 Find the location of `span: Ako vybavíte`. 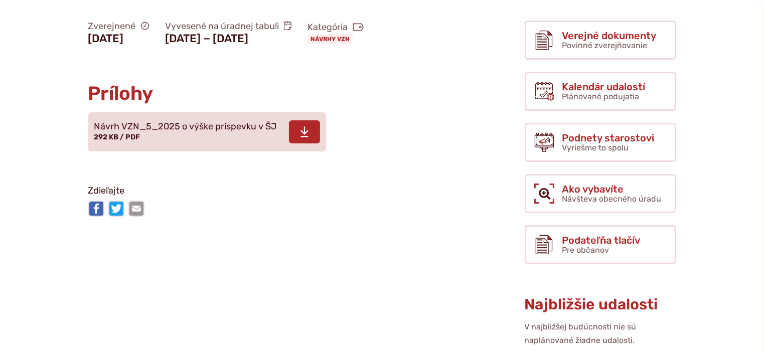

span: Ako vybavíte is located at coordinates (612, 189).